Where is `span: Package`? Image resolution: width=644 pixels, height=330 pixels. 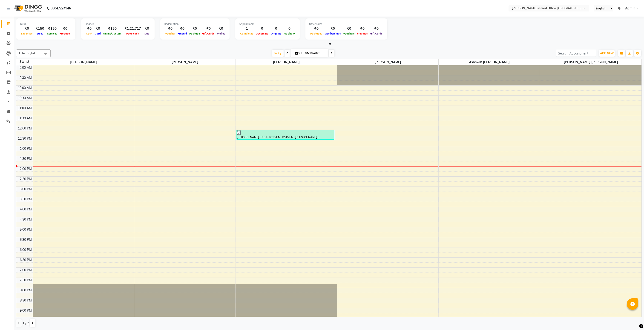 span: Package is located at coordinates (195, 34).